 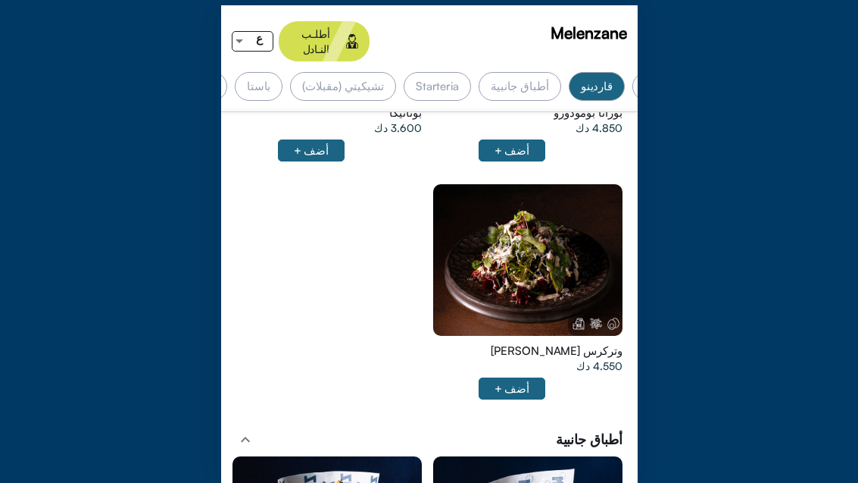 I want to click on div: قاردينو, so click(x=597, y=86).